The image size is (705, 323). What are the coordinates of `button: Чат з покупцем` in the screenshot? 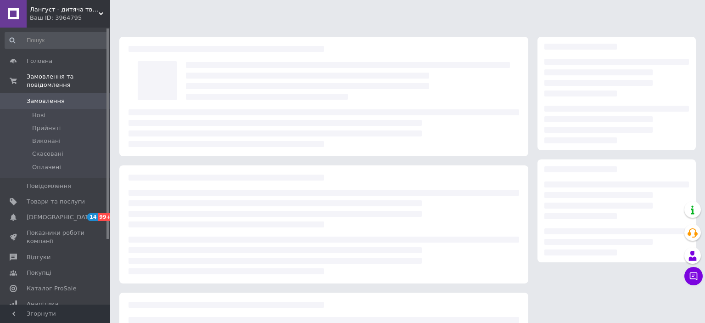 It's located at (694, 276).